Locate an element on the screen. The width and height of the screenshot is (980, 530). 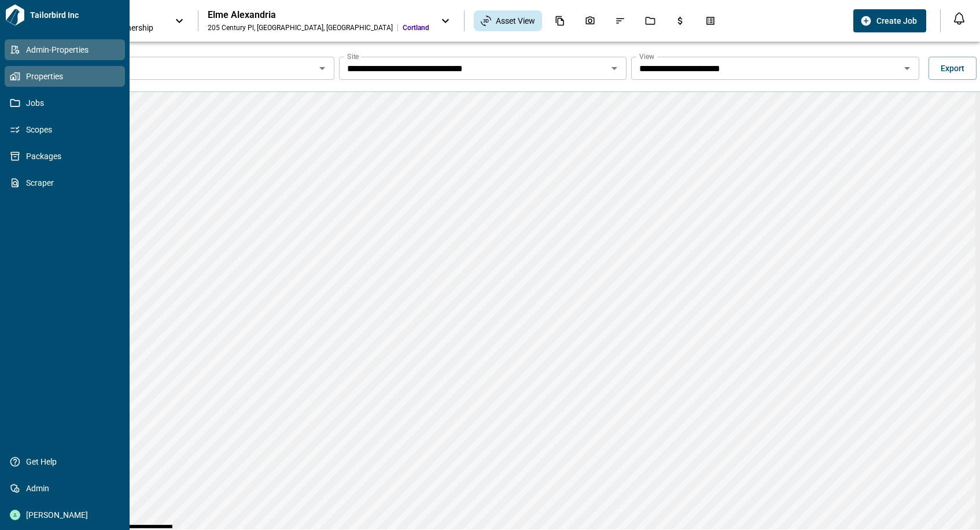
label: View is located at coordinates (646, 56).